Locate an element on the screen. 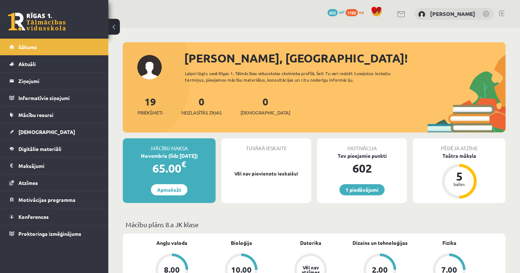  a: 1182 xp is located at coordinates (356, 12).